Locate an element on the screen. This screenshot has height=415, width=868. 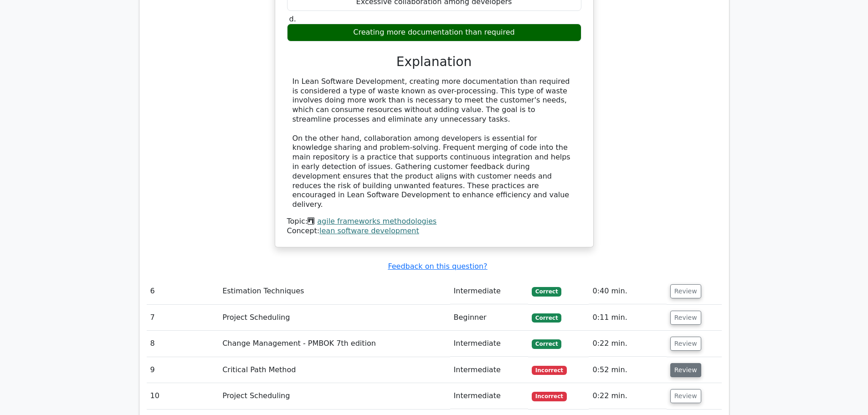
td: Beginner is located at coordinates (489, 317).